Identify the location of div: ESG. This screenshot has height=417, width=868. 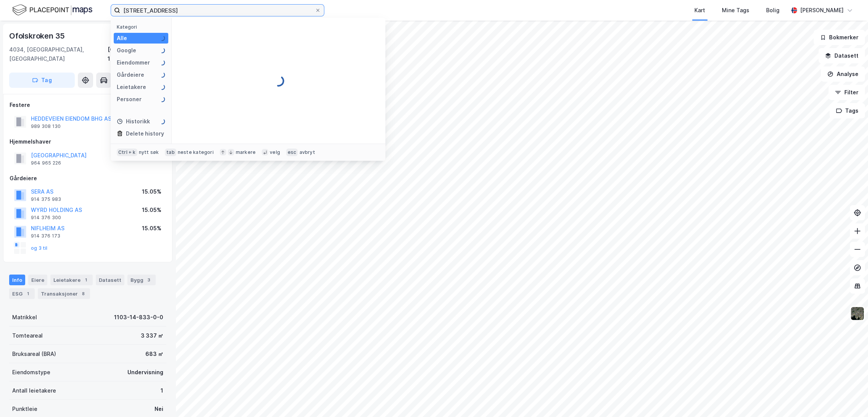
(22, 294).